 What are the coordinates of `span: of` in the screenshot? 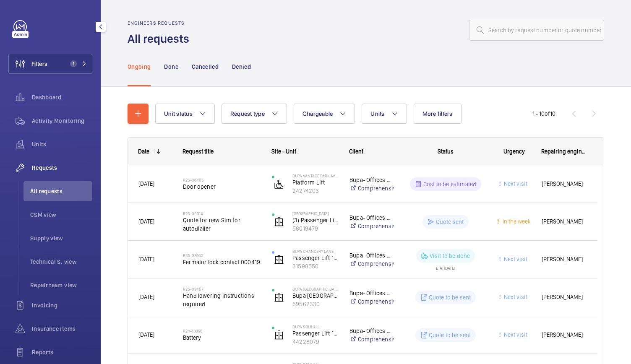 It's located at (547, 113).